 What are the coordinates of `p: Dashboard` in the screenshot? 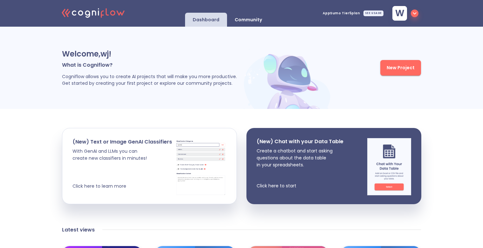 It's located at (206, 20).